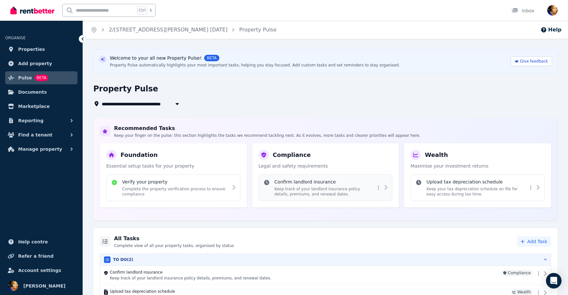 This screenshot has width=568, height=295. What do you see at coordinates (478, 166) in the screenshot?
I see `p: Maximise your investment returns` at bounding box center [478, 166].